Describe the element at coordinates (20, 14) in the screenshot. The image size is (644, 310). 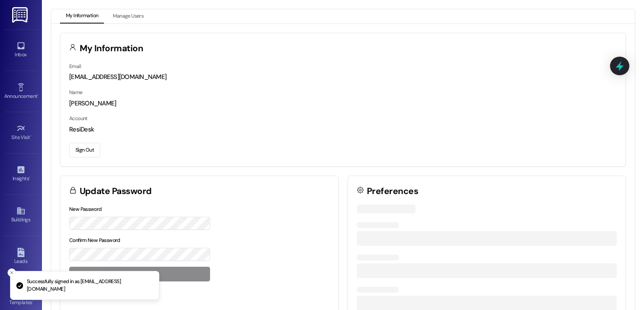
I see `img: ResiDesk Logo` at that location.